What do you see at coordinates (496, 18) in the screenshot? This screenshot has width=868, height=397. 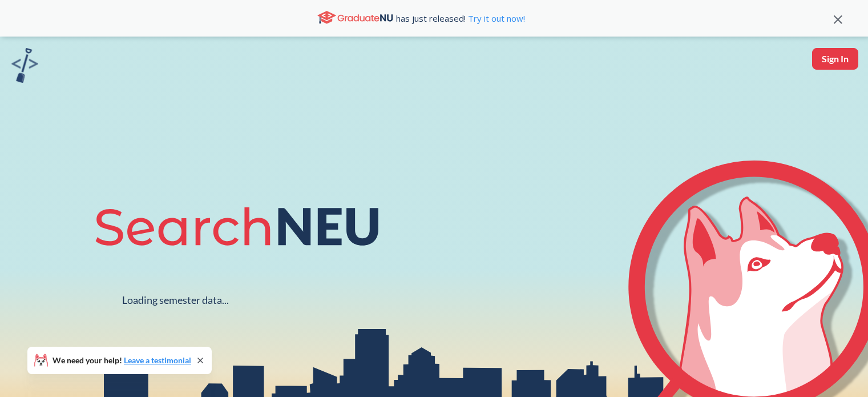 I see `a: Try it out now!` at bounding box center [496, 18].